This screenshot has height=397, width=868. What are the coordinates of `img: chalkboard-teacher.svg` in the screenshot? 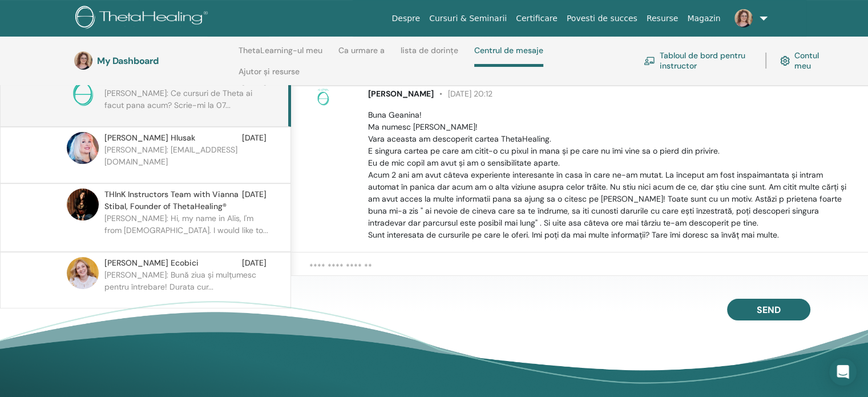 It's located at (649, 61).